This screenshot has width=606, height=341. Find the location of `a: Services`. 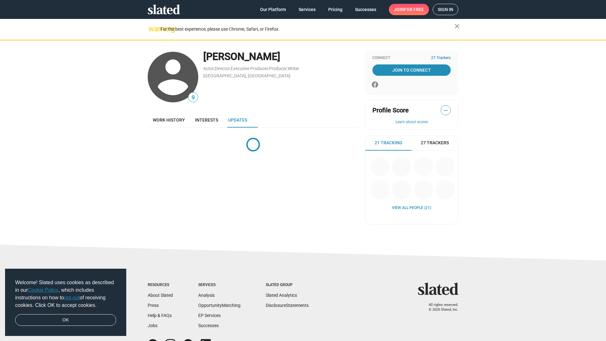

a: Services is located at coordinates (307, 9).